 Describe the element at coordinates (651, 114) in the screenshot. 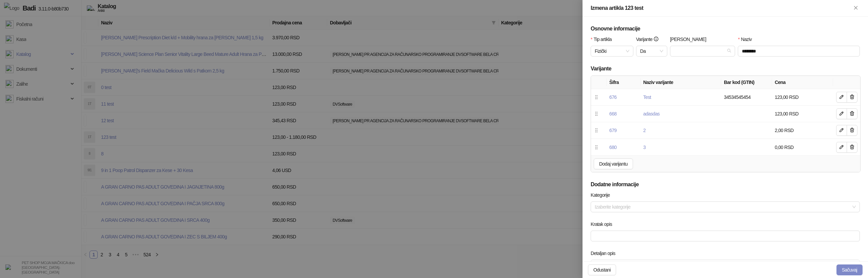

I see `a: adasdas` at that location.